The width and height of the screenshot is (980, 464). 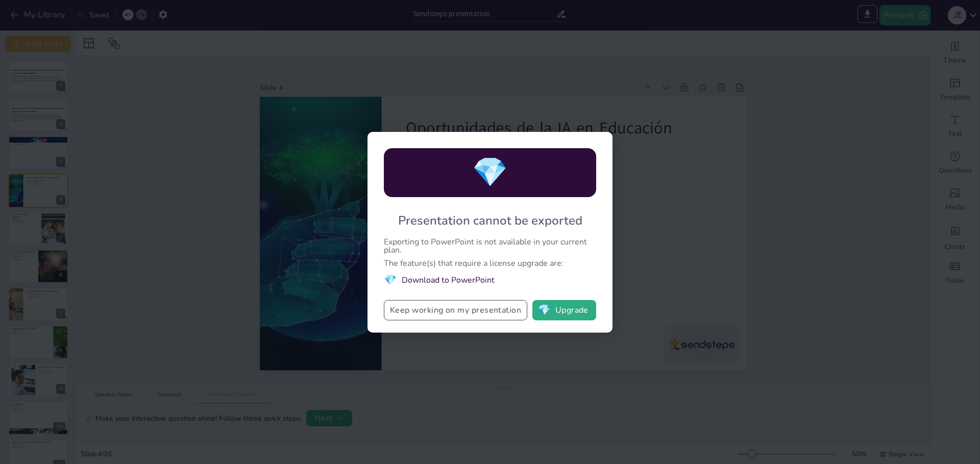 What do you see at coordinates (490, 281) in the screenshot?
I see `li: Download to PowerPoint` at bounding box center [490, 281].